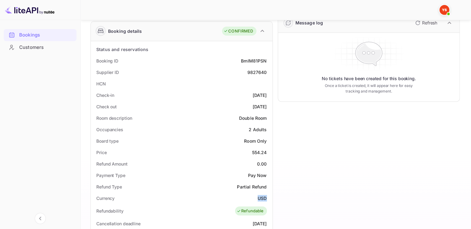 The width and height of the screenshot is (471, 229). I want to click on div: 554.24, so click(259, 152).